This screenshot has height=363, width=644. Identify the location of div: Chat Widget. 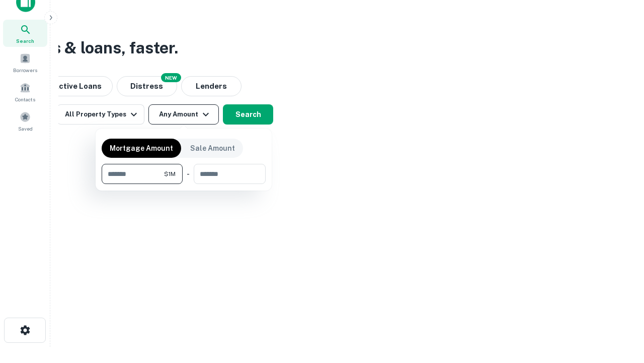
(619, 307).